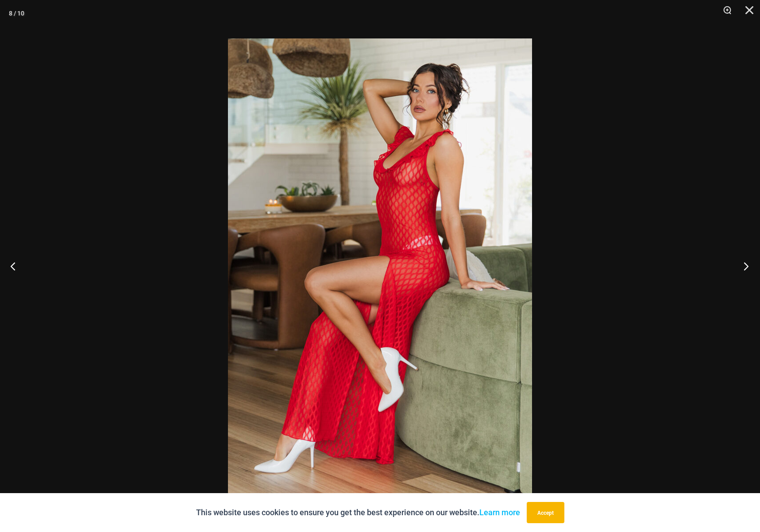 The image size is (760, 532). What do you see at coordinates (379, 266) in the screenshot?
I see `img: Sometimes Red 587 Dress 08` at bounding box center [379, 266].